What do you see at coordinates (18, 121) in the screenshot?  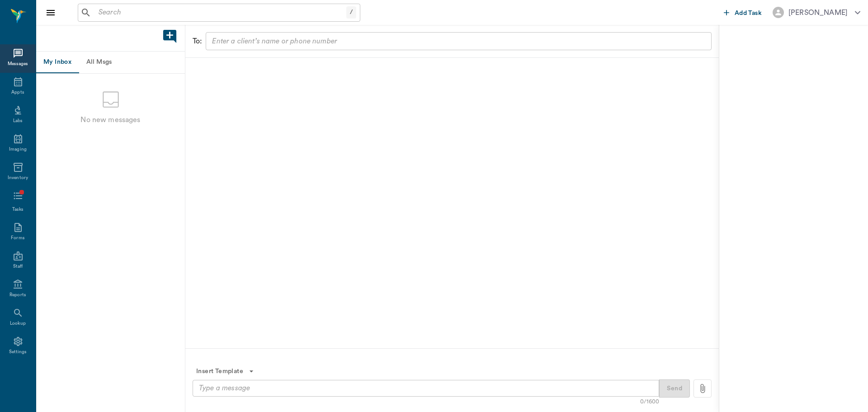 I see `div: Labs` at bounding box center [18, 121].